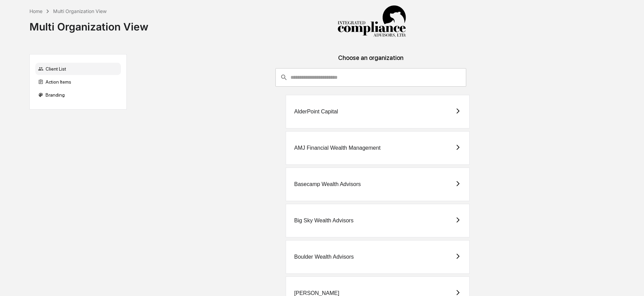 The image size is (644, 296). Describe the element at coordinates (316, 112) in the screenshot. I see `div: AlderPoint Capital` at that location.